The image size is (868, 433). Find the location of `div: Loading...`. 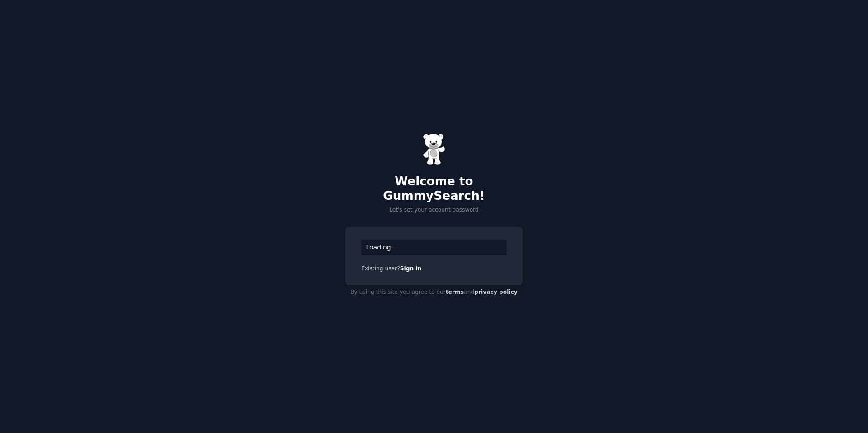

div: Loading... is located at coordinates (434, 247).